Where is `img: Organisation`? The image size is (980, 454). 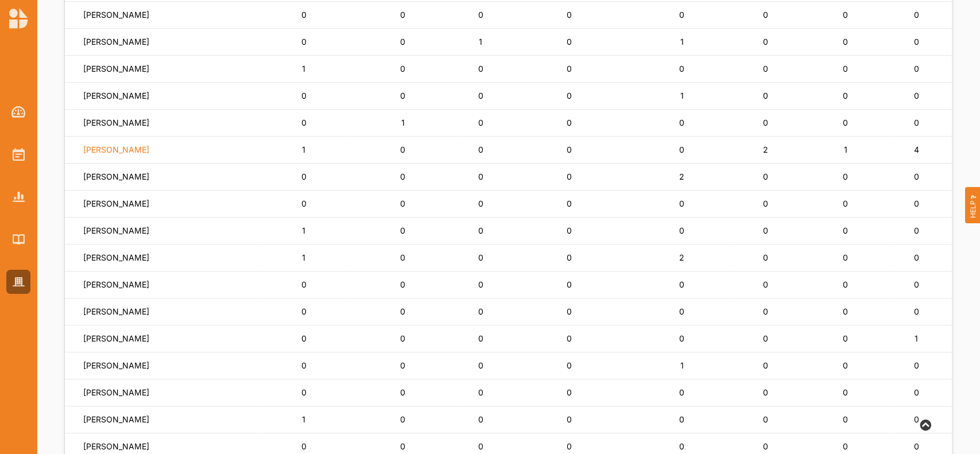
img: Organisation is located at coordinates (19, 281).